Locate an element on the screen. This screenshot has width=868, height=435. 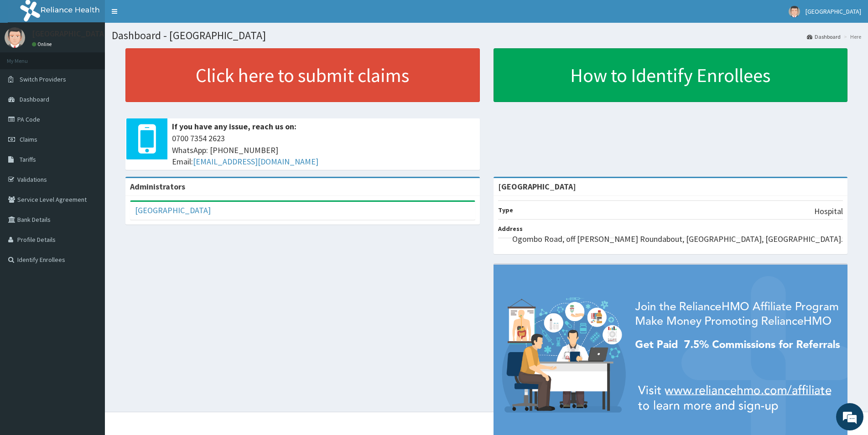
a: Dashboard is located at coordinates (824, 36).